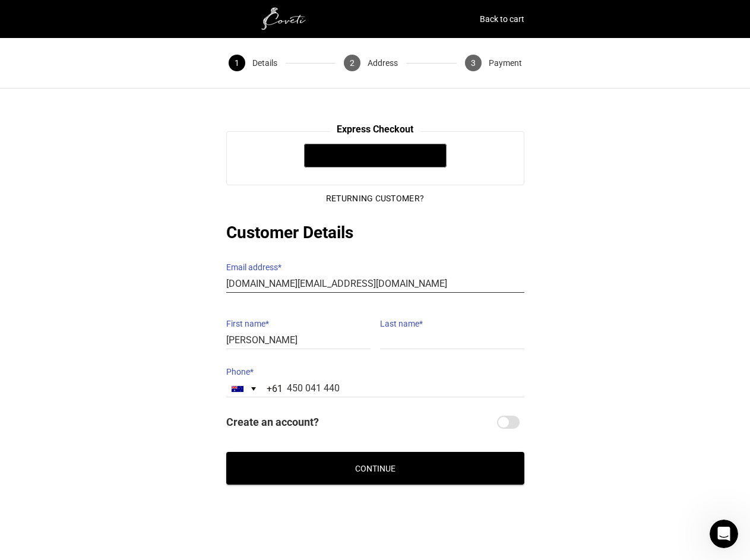  What do you see at coordinates (502, 19) in the screenshot?
I see `a: Back to cart` at bounding box center [502, 19].